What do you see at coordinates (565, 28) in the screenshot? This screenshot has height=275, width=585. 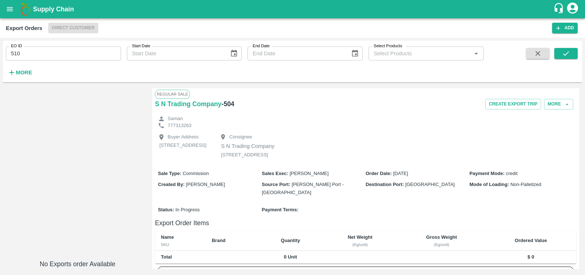 I see `button: Add` at bounding box center [565, 28].